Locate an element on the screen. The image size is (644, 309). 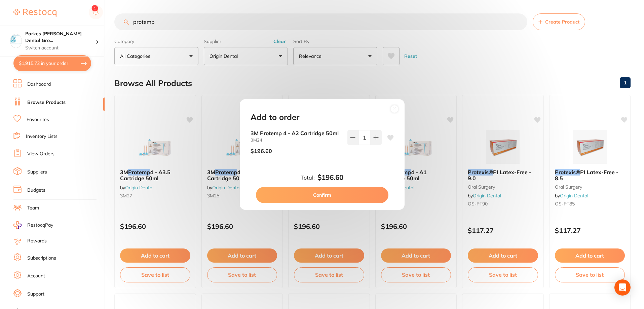
button: Confirm is located at coordinates (322, 195).